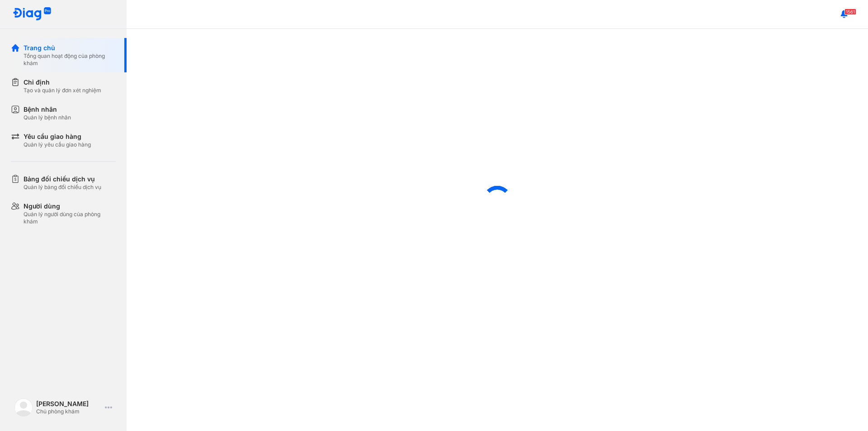 The image size is (868, 431). I want to click on div: Quản lý bệnh nhân, so click(47, 117).